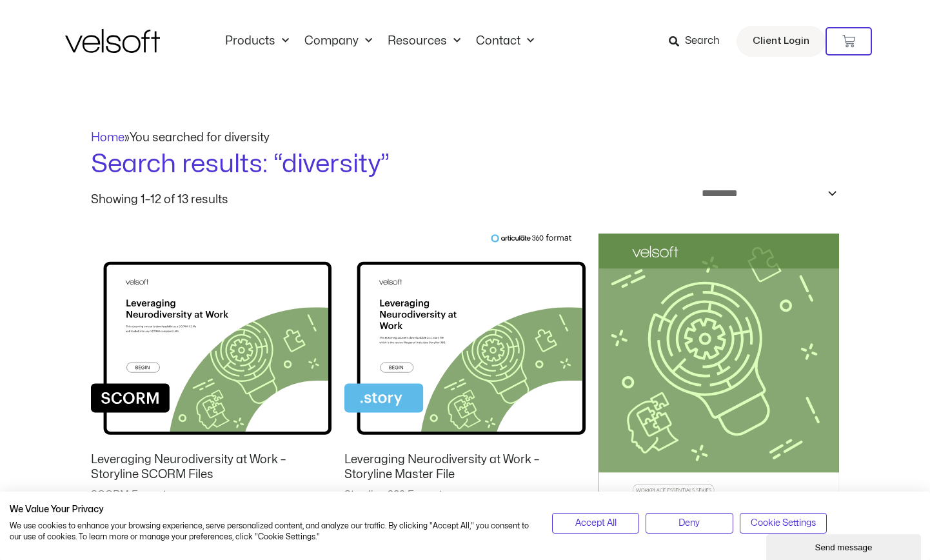  What do you see at coordinates (211, 338) in the screenshot?
I see `img: Leveraging Neurodiversity at Work - Storyline SCORM Files` at bounding box center [211, 338].